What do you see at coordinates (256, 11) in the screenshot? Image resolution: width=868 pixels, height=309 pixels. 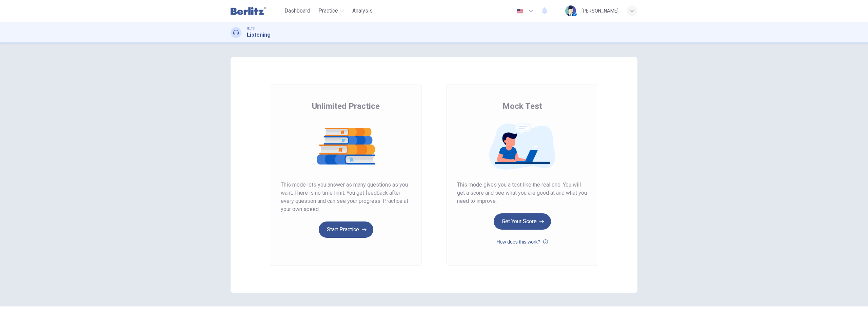 I see `a: Berlitz Latam logo` at bounding box center [256, 11].